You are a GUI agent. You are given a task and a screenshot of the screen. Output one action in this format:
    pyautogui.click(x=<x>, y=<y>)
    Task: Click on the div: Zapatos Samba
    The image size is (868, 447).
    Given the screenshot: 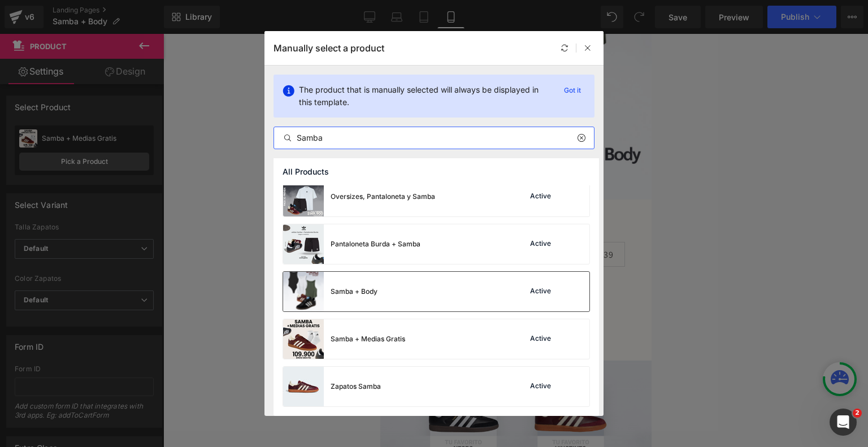 What is the action you would take?
    pyautogui.click(x=355, y=386)
    